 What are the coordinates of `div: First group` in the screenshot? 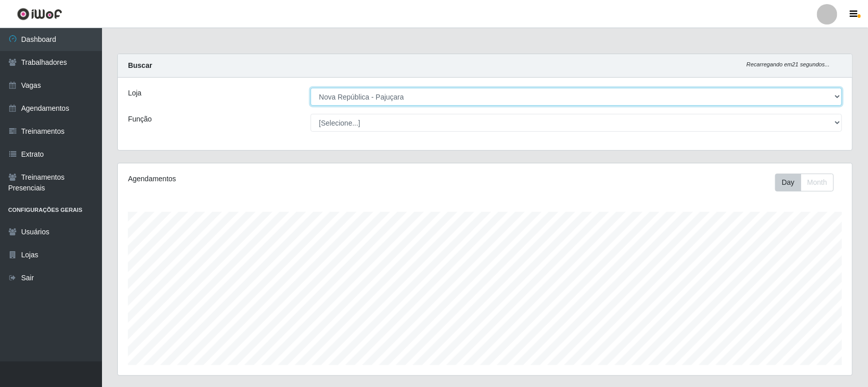 It's located at (804, 182).